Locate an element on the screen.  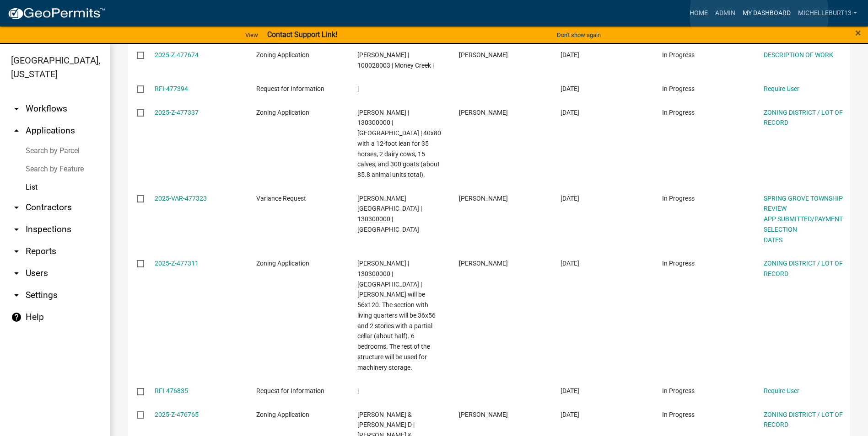
a: 2025-VAR-477323 is located at coordinates (181, 198).